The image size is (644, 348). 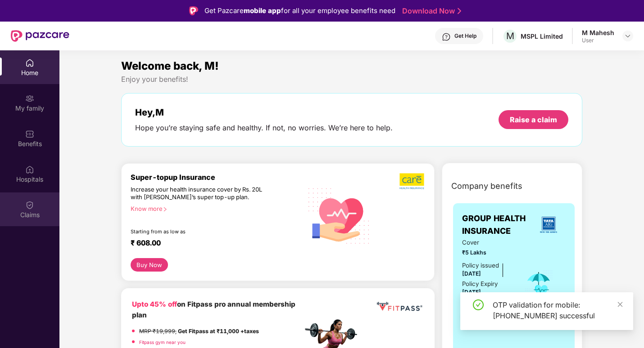 What do you see at coordinates (459, 11) in the screenshot?
I see `img: Stroke` at bounding box center [459, 11].